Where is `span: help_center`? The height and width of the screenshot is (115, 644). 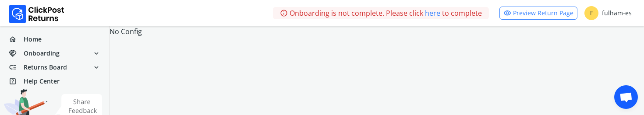 span: help_center is located at coordinates (16, 81).